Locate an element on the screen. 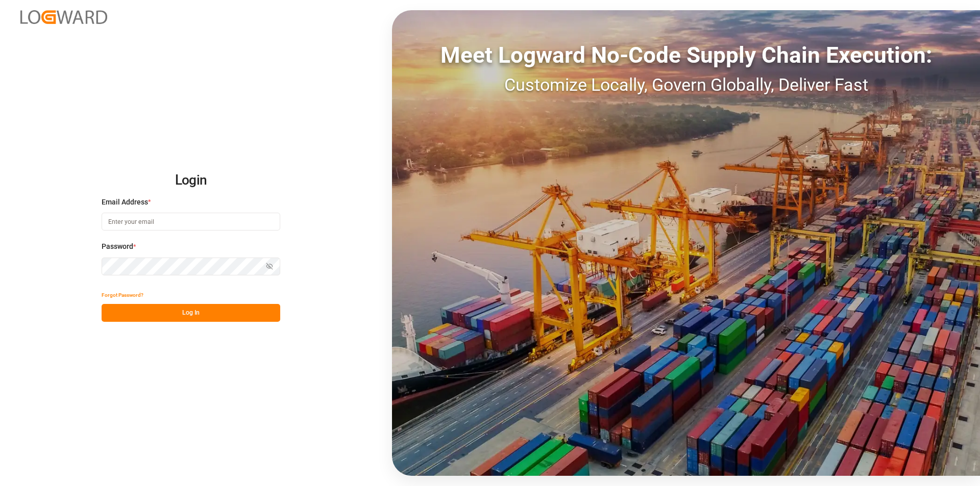  span: Password is located at coordinates (117, 247).